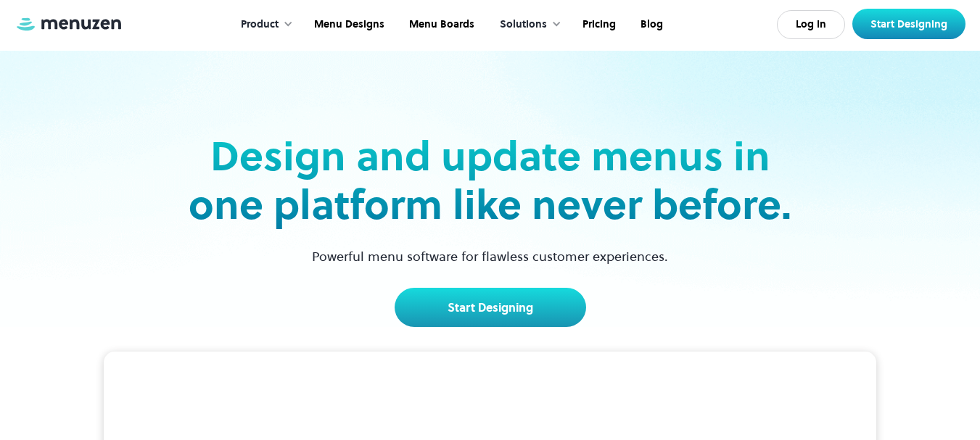  What do you see at coordinates (440, 25) in the screenshot?
I see `a: Menu Boards` at bounding box center [440, 25].